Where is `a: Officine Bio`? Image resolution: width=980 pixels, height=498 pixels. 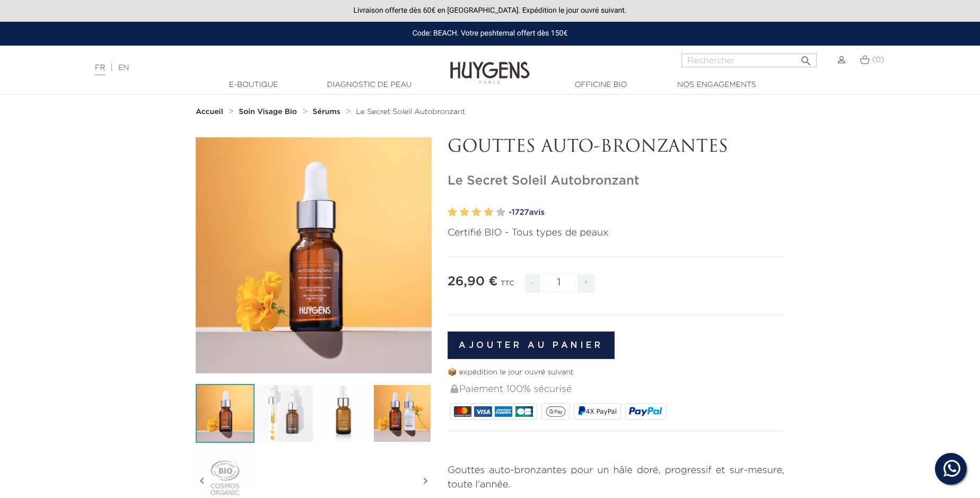
a: Officine Bio is located at coordinates (601, 85).